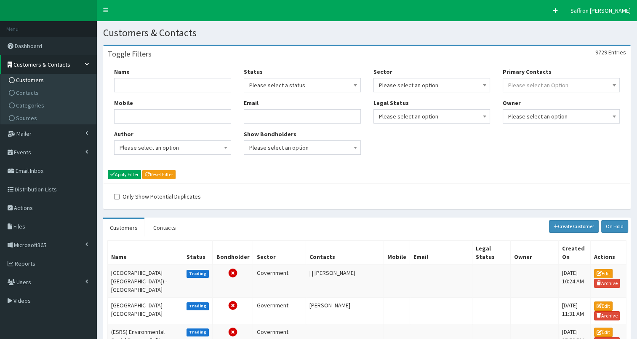 The height and width of the screenshot is (339, 637). What do you see at coordinates (233, 253) in the screenshot?
I see `th: Bondholder` at bounding box center [233, 253].